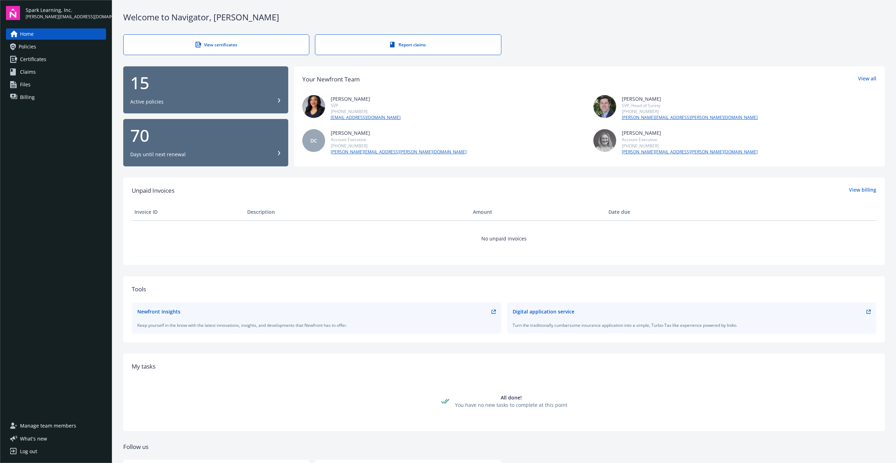 The image size is (896, 463). What do you see at coordinates (33, 59) in the screenshot?
I see `span: Certificates` at bounding box center [33, 59].